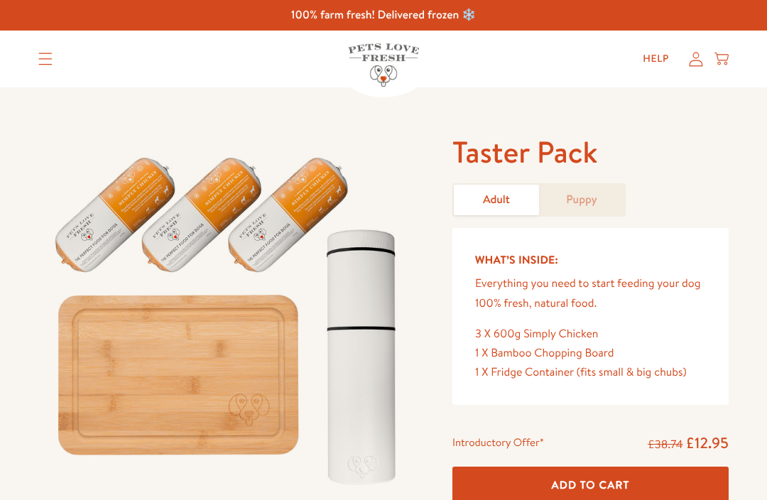  What do you see at coordinates (384, 65) in the screenshot?
I see `img: Pets Love Fresh` at bounding box center [384, 65].